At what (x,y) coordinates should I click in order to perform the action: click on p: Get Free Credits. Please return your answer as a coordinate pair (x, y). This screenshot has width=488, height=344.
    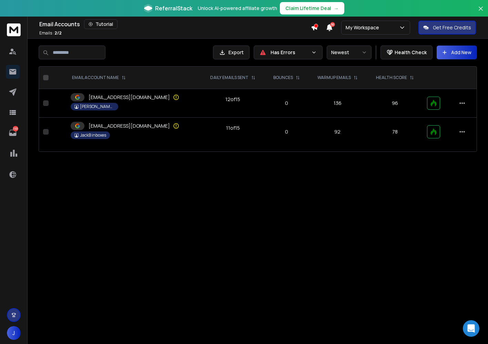
    Looking at the image, I should click on (452, 28).